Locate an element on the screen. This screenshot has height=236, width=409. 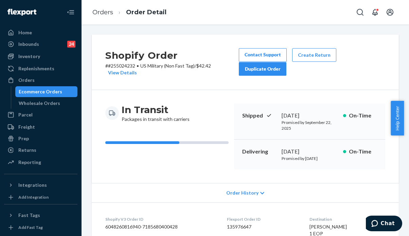
button: Help Center is located at coordinates (397, 118).